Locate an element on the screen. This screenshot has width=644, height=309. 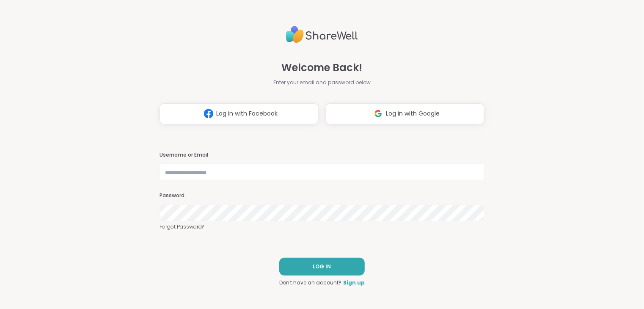
button: Log in with Google is located at coordinates (405, 114).